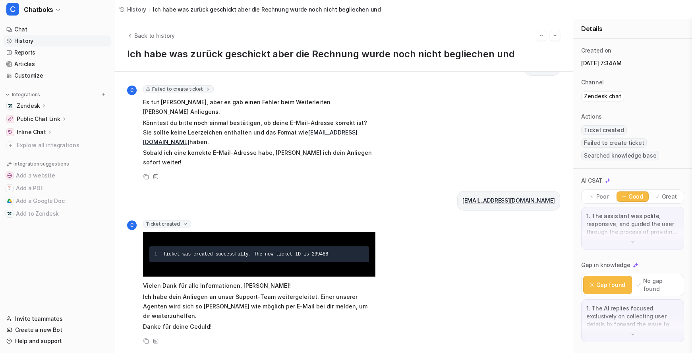  I want to click on p: Zendesk chat, so click(603, 96).